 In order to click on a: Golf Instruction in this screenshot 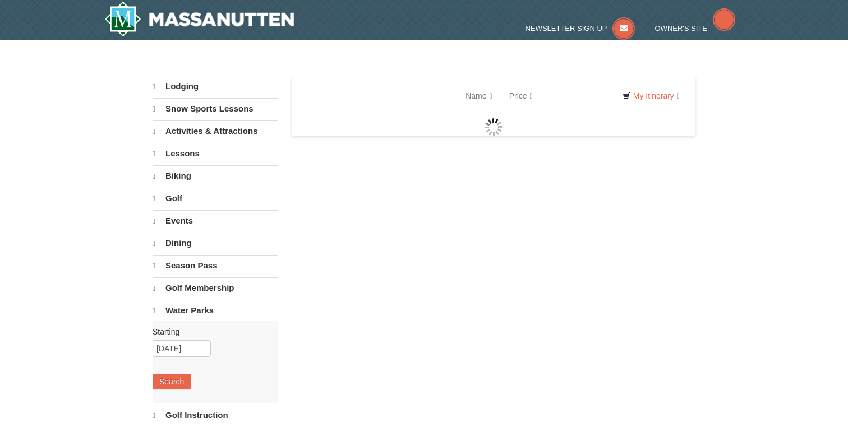, I will do `click(215, 415)`.